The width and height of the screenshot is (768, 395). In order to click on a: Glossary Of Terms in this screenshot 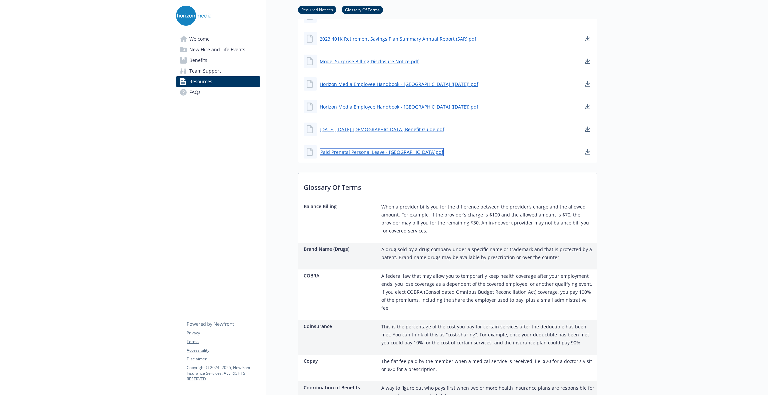, I will do `click(362, 9)`.